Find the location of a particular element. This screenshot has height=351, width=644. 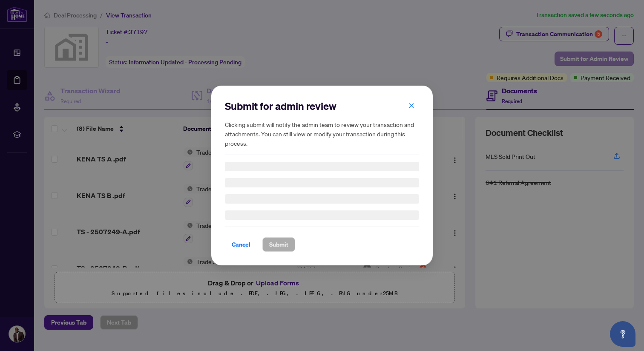

h2: Submit for admin review is located at coordinates (322, 106).